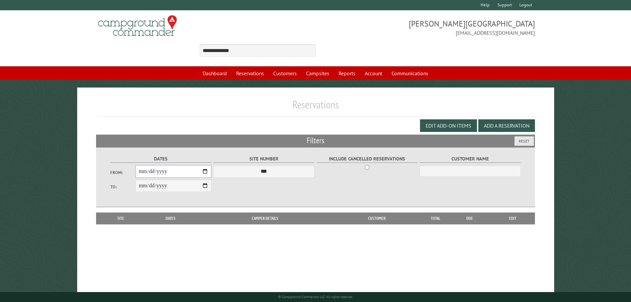 The height and width of the screenshot is (302, 631). I want to click on a: Account, so click(373, 73).